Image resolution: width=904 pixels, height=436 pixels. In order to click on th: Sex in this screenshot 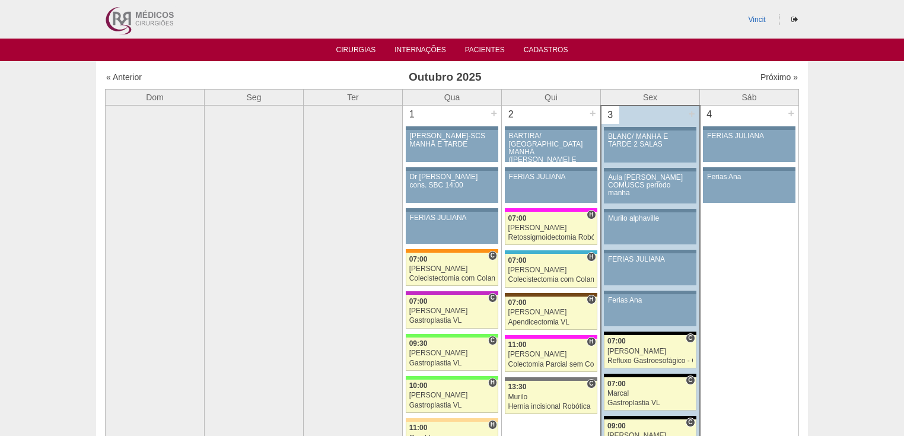, I will do `click(650, 97)`.